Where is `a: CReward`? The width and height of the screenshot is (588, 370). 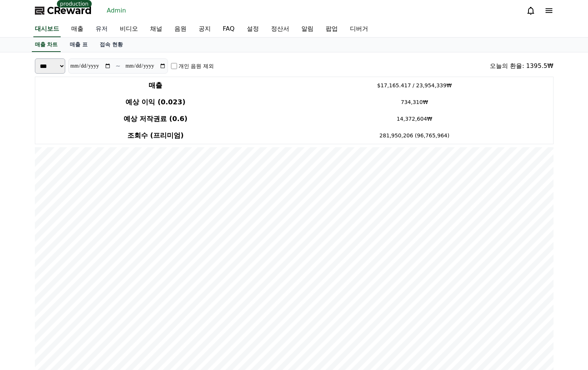 a: CReward is located at coordinates (64, 11).